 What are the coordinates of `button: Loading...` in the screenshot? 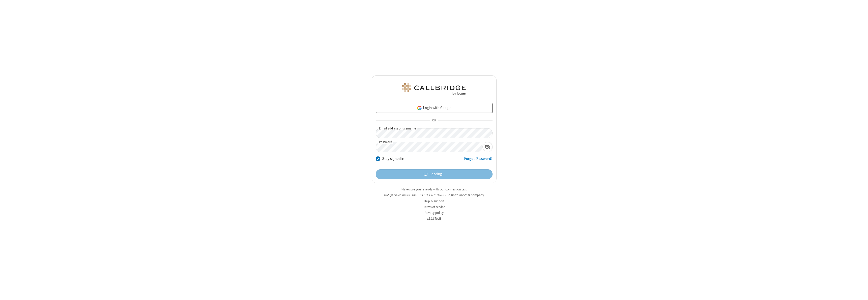 It's located at (434, 175).